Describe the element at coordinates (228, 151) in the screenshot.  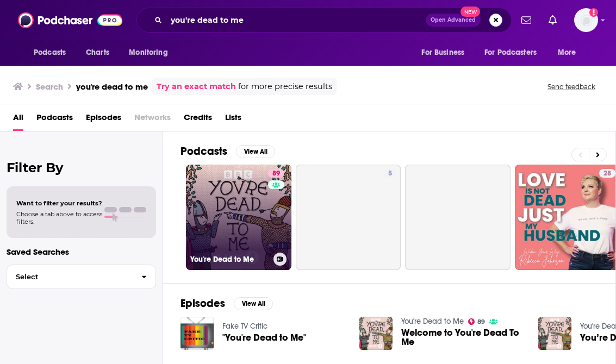
I see `a: PodcastsView All` at that location.